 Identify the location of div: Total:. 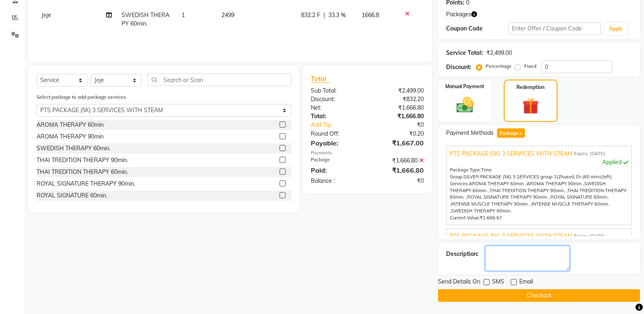
(336, 116).